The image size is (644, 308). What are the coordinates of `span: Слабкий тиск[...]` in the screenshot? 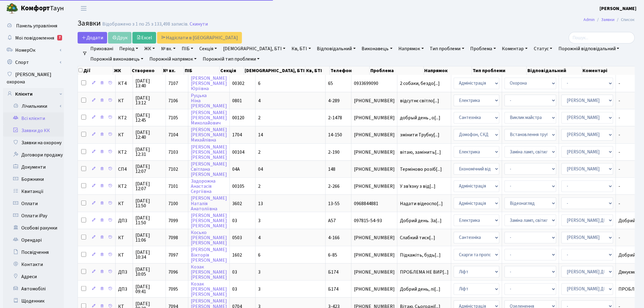 It's located at (417, 238).